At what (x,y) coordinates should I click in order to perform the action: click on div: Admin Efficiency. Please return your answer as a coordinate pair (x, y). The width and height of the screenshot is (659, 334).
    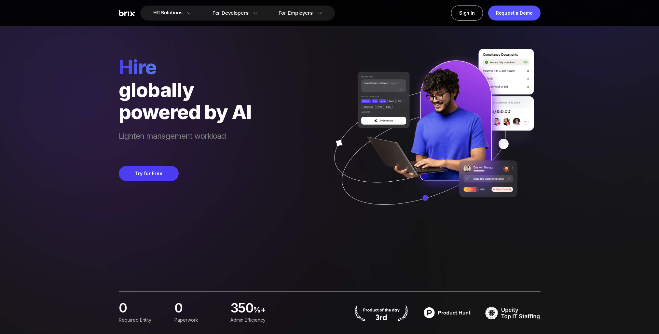
    Looking at the image, I should click on (254, 320).